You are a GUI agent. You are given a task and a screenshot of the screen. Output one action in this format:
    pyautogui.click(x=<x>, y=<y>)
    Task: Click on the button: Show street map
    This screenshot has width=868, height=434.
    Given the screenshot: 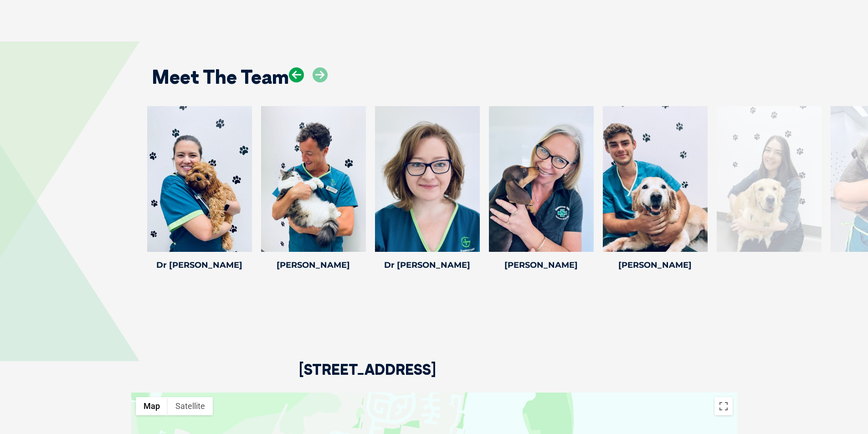 What is the action you would take?
    pyautogui.click(x=152, y=406)
    